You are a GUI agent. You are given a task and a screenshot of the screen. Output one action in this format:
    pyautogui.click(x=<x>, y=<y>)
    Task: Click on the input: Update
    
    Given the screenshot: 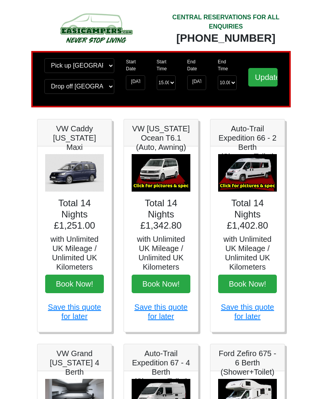 What is the action you would take?
    pyautogui.click(x=263, y=77)
    